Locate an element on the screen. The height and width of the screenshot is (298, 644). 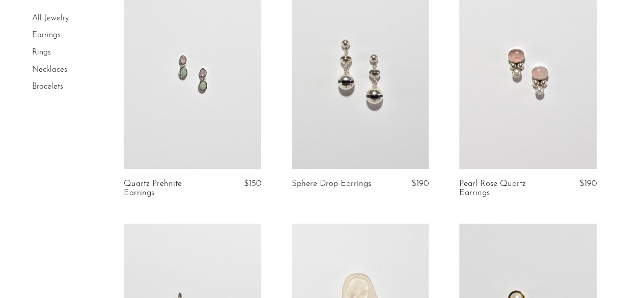
a: Pearl Rose Quartz Earrings is located at coordinates (504, 188).